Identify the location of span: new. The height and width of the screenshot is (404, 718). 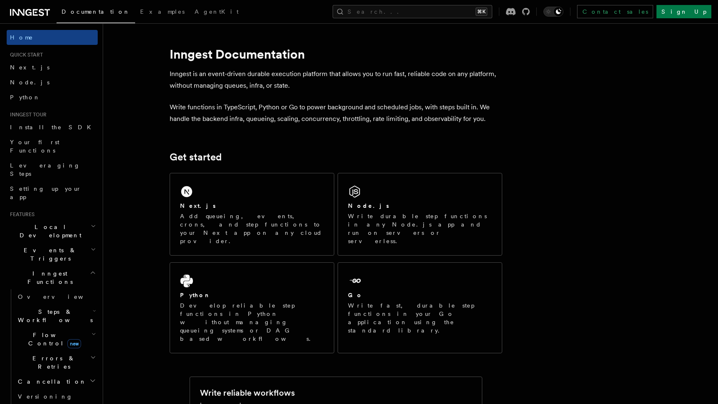
(74, 344).